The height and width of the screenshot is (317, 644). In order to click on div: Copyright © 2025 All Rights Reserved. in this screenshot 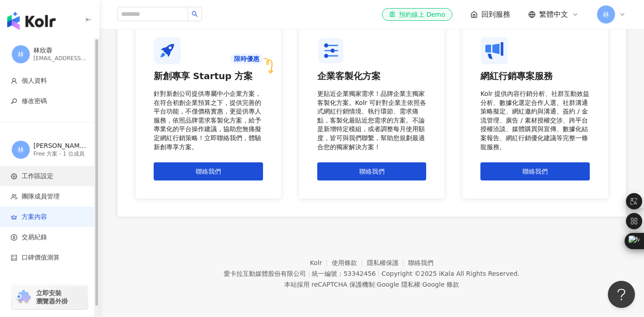, I will do `click(450, 273)`.